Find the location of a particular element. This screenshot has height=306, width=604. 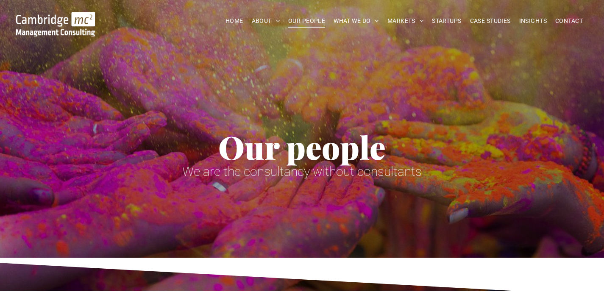

img: Go to Homepage is located at coordinates (55, 24).